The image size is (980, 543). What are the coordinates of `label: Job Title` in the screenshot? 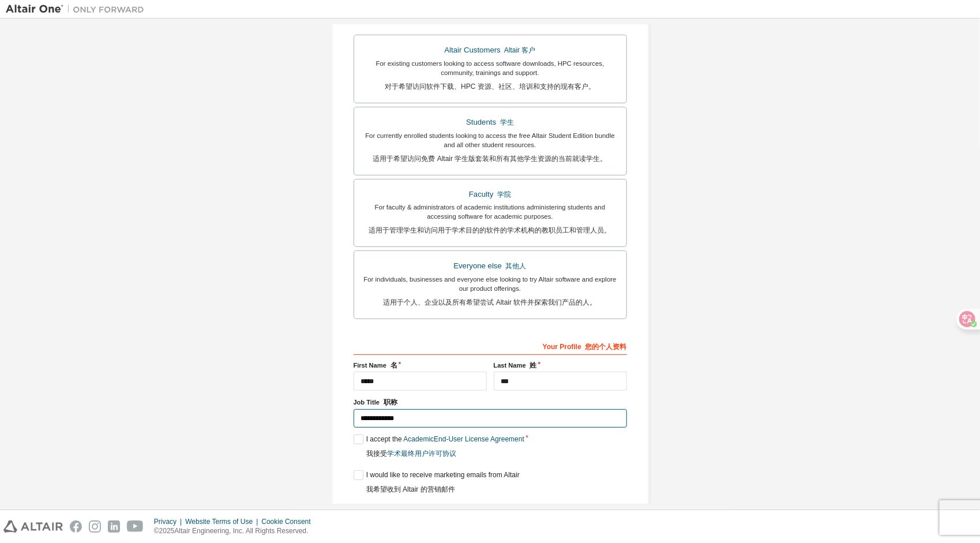 It's located at (490, 402).